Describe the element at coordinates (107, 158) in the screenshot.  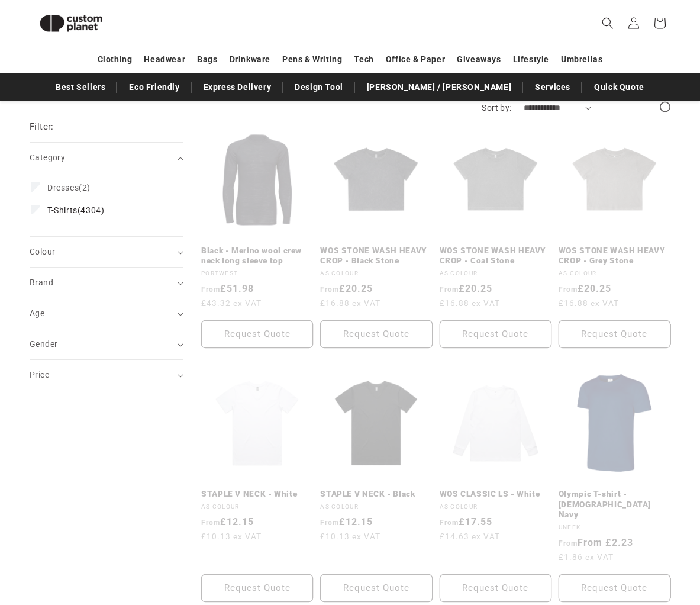
I see `summary: Category (0 selected)` at that location.